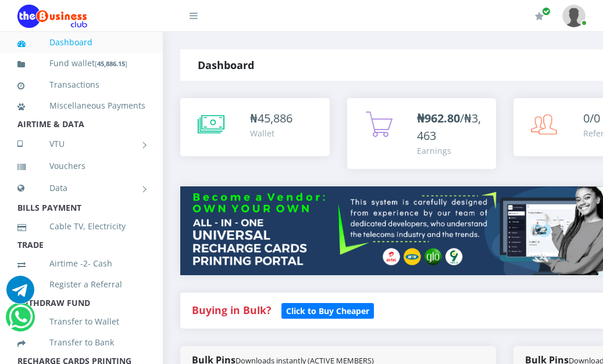  I want to click on a: ₦45,886 Wallet, so click(255, 127).